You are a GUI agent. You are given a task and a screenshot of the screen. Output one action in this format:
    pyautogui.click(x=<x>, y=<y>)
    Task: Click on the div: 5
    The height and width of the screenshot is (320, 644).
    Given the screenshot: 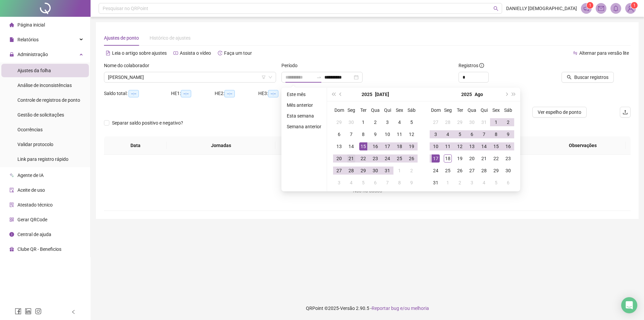 What is the action you would take?
    pyautogui.click(x=496, y=183)
    